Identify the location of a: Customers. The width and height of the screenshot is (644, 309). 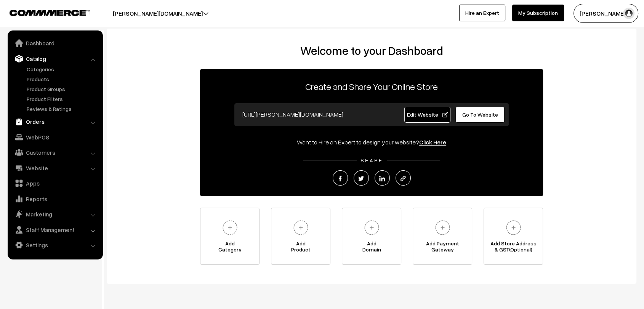
(55, 153).